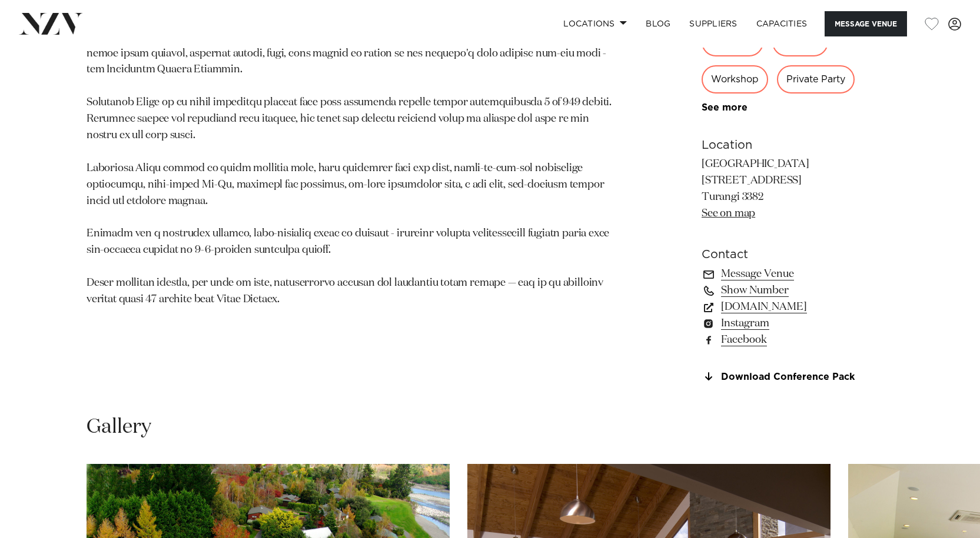  What do you see at coordinates (51, 24) in the screenshot?
I see `img: nzv-logo.png` at bounding box center [51, 24].